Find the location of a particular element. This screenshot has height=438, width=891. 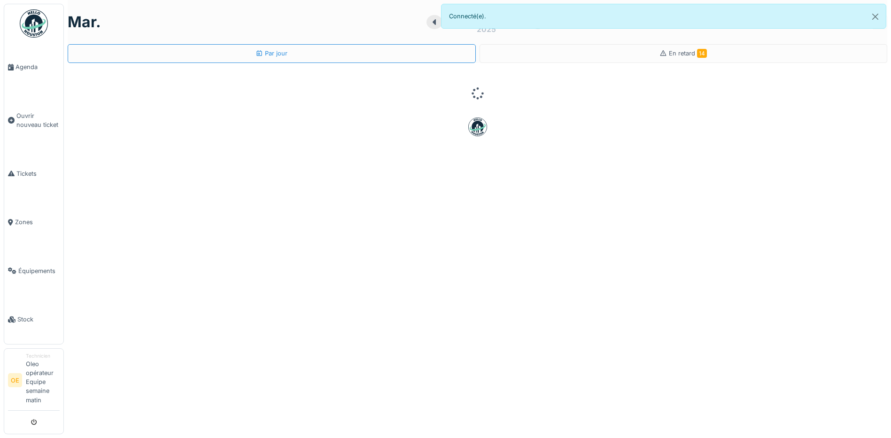

div: Connecté(e). is located at coordinates (663, 16).